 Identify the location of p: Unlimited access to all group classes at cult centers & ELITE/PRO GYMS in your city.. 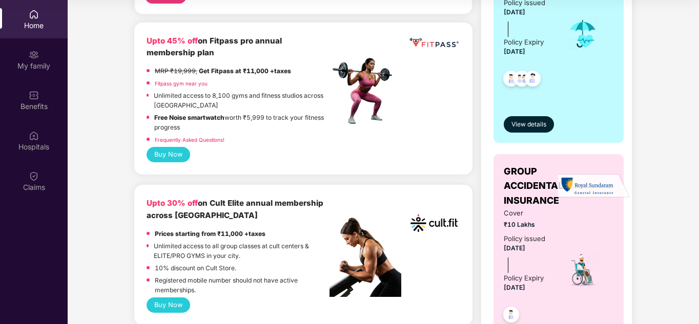
(241, 251).